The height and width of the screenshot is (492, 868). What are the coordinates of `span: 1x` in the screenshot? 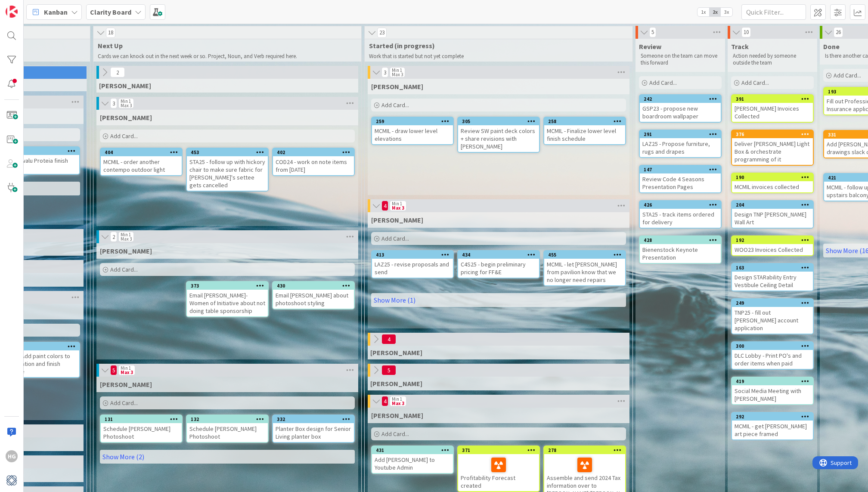 It's located at (703, 12).